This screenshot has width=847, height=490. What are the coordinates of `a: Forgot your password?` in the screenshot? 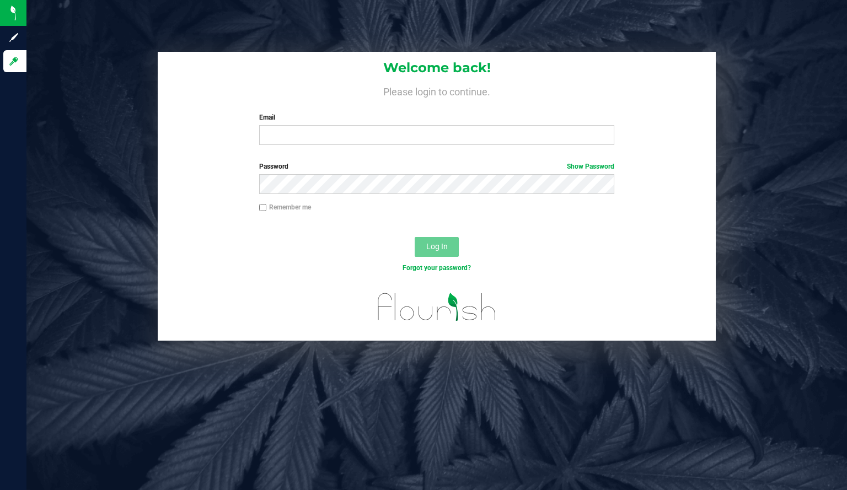 It's located at (437, 268).